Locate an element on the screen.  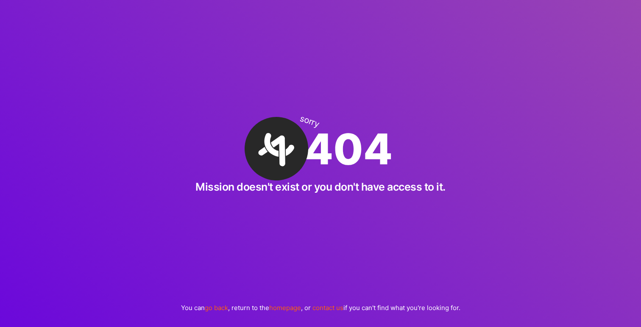
div: 404 is located at coordinates (321, 149).